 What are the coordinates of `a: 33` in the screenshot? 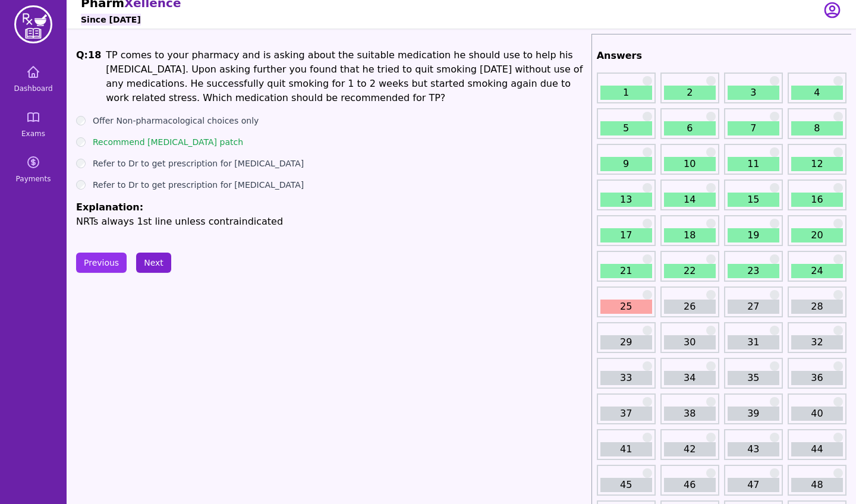 It's located at (626, 379).